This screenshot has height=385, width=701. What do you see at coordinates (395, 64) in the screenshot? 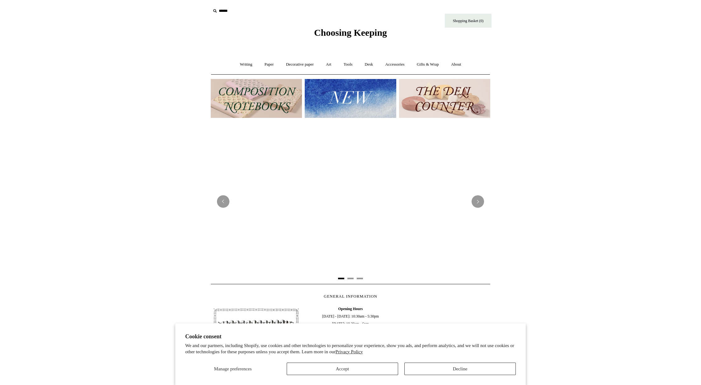
I see `a: Accessories` at bounding box center [395, 64].